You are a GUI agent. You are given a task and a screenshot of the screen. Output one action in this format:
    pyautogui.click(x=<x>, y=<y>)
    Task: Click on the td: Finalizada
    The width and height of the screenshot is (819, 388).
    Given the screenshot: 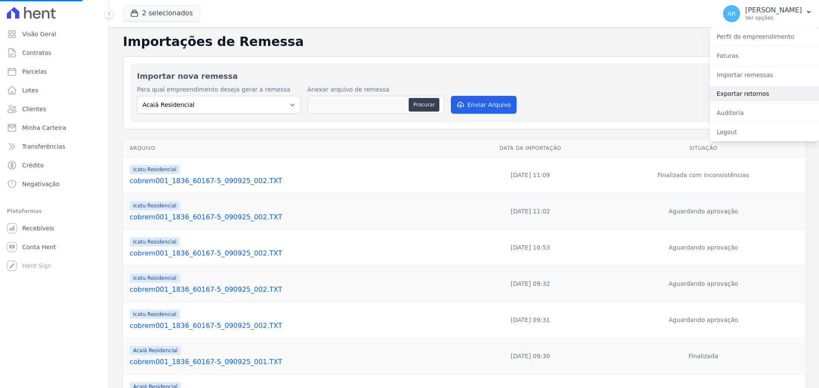 What is the action you would take?
    pyautogui.click(x=703, y=356)
    